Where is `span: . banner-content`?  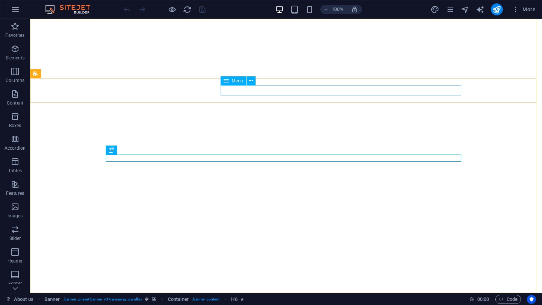
span: . banner-content is located at coordinates (205, 299).